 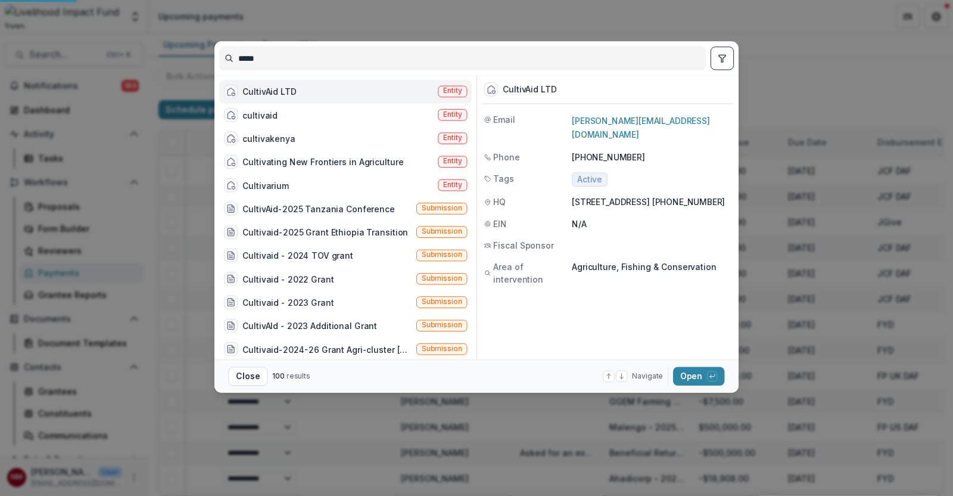 What do you see at coordinates (266, 185) in the screenshot?
I see `div: Cultivarium` at bounding box center [266, 185].